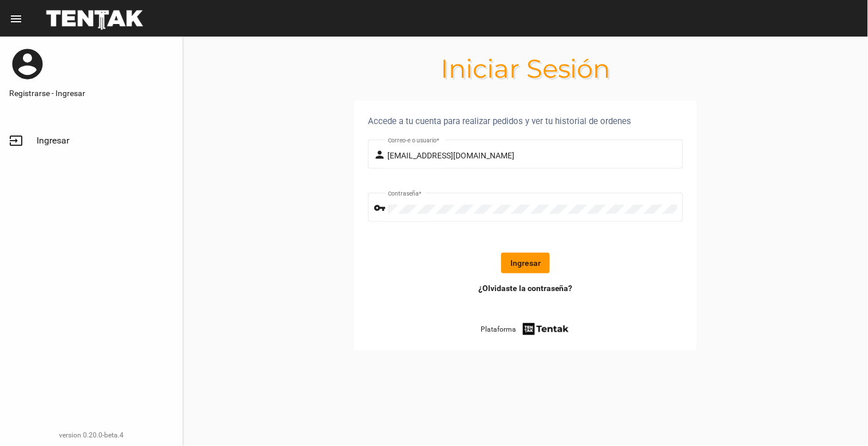  I want to click on mat-icon: input, so click(16, 141).